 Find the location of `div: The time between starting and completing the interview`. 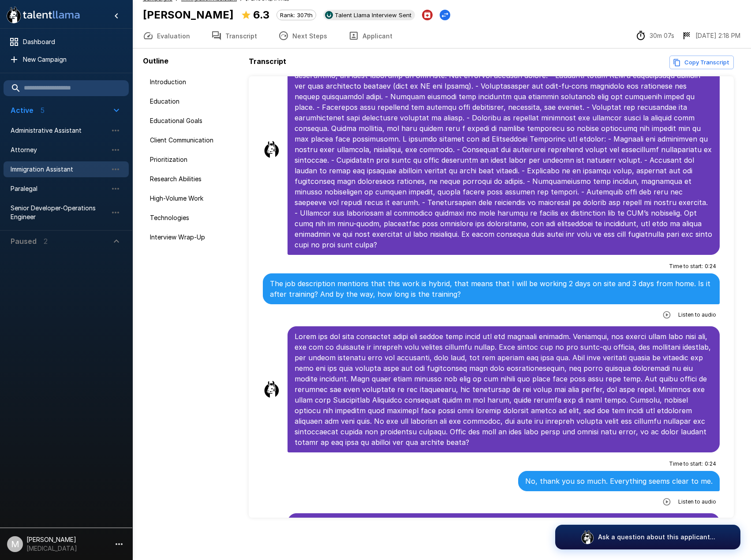

div: The time between starting and completing the interview is located at coordinates (655, 36).